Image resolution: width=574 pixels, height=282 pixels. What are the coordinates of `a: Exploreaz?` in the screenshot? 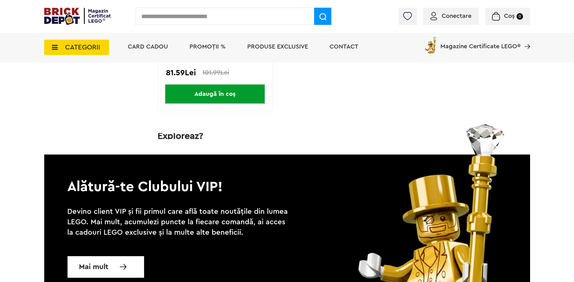 It's located at (344, 136).